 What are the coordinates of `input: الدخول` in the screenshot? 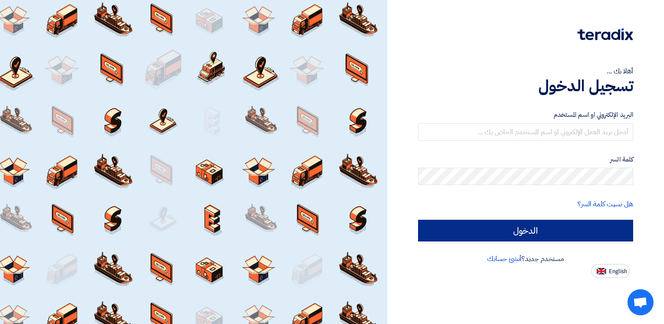 It's located at (525, 231).